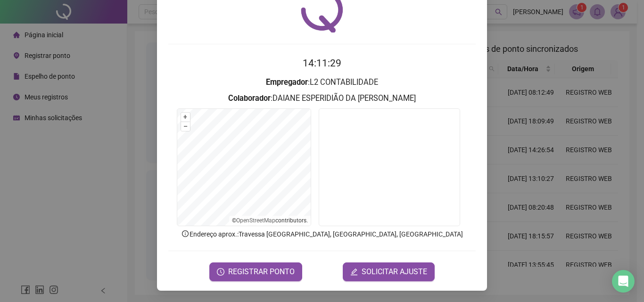 The height and width of the screenshot is (302, 644). I want to click on span: clock-circle, so click(221, 272).